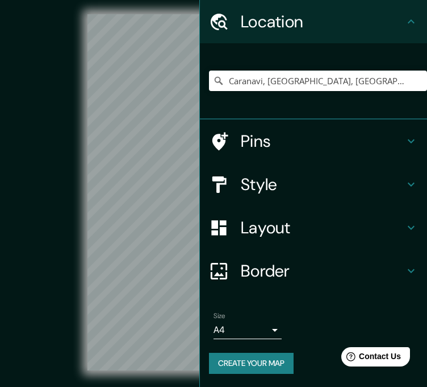  Describe the element at coordinates (314, 271) in the screenshot. I see `div: Border` at that location.